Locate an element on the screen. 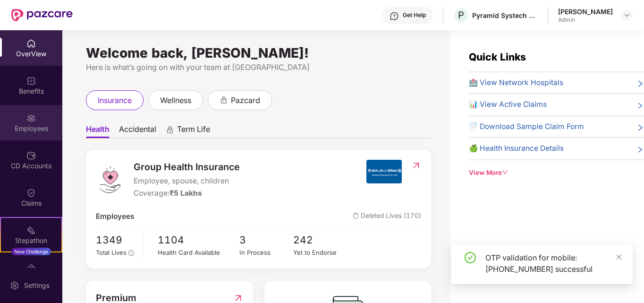 The height and width of the screenshot is (303, 644). span: 242 is located at coordinates (320, 239).